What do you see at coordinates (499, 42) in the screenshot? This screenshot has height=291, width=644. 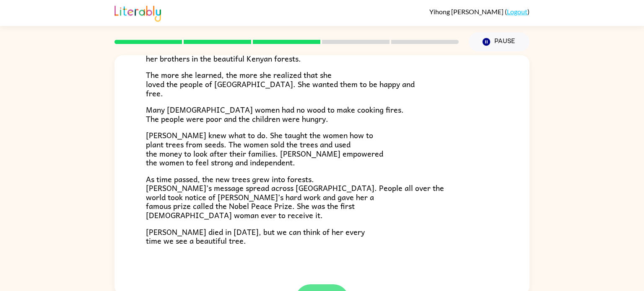 I see `button: Pause` at bounding box center [499, 42].